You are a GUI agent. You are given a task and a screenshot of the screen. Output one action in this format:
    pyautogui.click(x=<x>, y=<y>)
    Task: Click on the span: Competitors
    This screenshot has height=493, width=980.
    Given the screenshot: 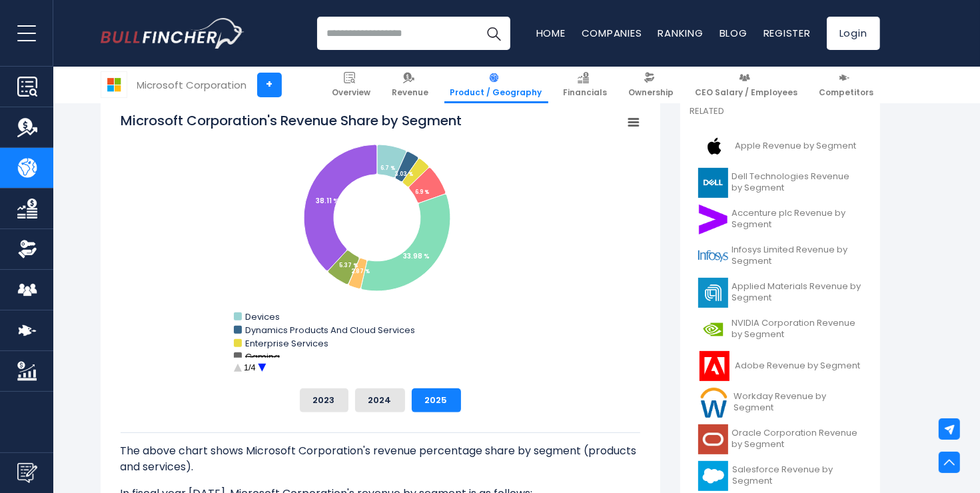 What is the action you would take?
    pyautogui.click(x=847, y=93)
    